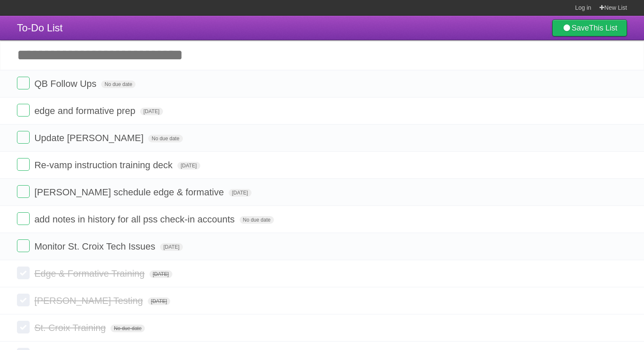  Describe the element at coordinates (86, 111) in the screenshot. I see `span: edge and formative prep` at that location.